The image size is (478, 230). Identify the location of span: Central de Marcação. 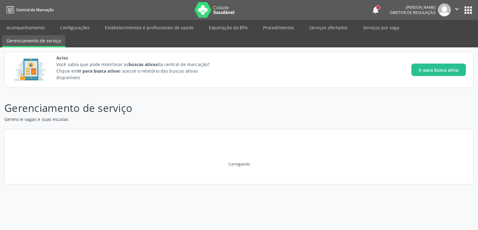
(35, 10).